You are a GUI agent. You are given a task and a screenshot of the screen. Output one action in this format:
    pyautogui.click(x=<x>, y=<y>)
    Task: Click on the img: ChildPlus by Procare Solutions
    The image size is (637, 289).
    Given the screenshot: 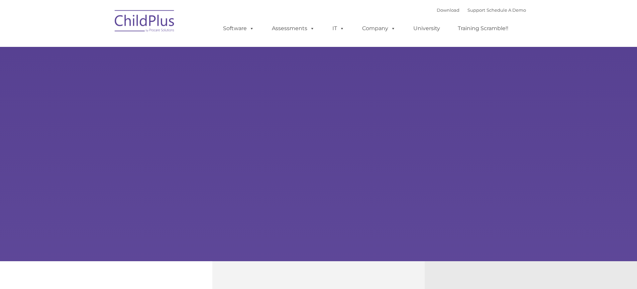 What is the action you would take?
    pyautogui.click(x=145, y=22)
    